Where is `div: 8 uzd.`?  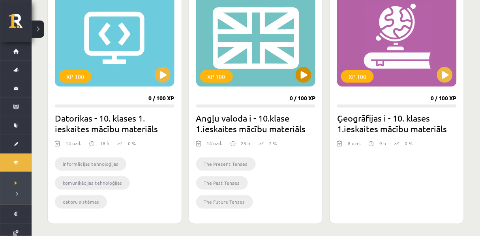
div: 8 uzd. is located at coordinates (354, 146).